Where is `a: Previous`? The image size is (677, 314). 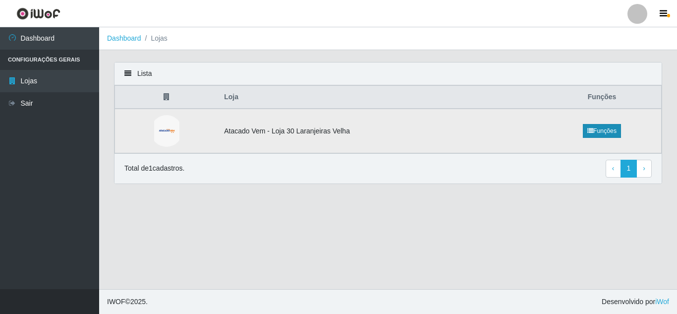 a: Previous is located at coordinates (613, 168).